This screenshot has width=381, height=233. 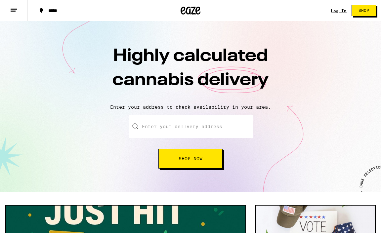 I want to click on button: Shop, so click(x=364, y=11).